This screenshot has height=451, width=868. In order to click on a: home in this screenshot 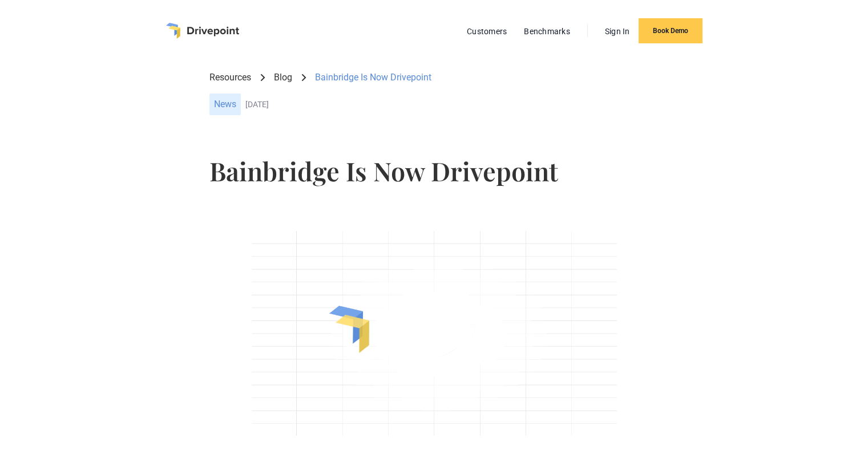, I will do `click(203, 31)`.